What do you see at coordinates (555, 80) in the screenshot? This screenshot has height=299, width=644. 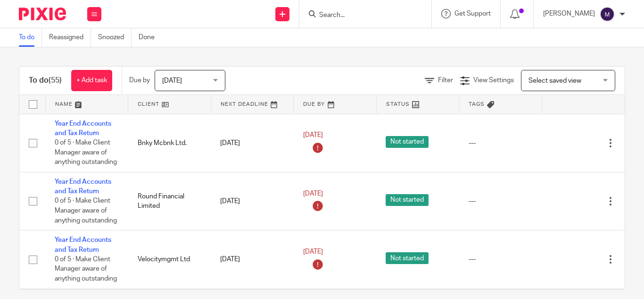 I see `span: Select saved view` at bounding box center [555, 80].